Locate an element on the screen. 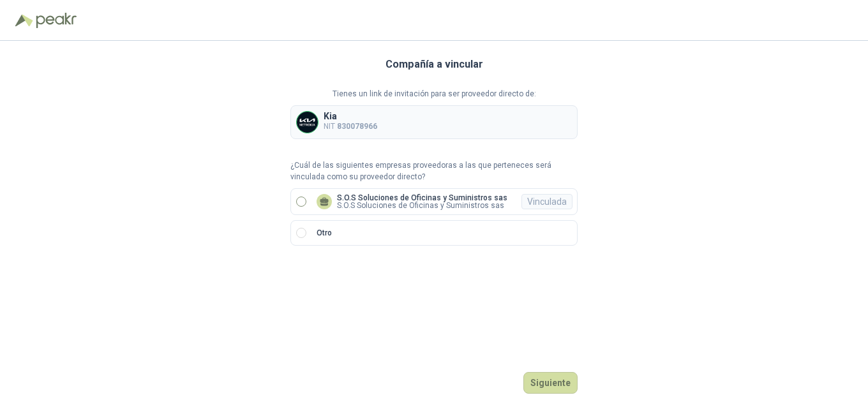  img: Peakr is located at coordinates (56, 20).